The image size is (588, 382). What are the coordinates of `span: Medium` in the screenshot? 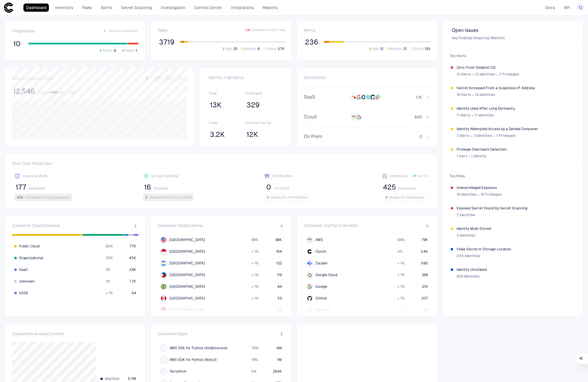 It's located at (395, 49).